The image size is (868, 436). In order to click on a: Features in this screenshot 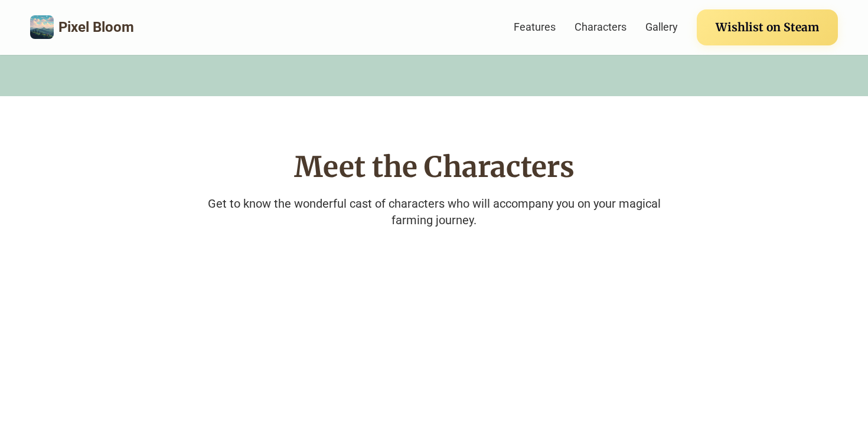, I will do `click(534, 27)`.